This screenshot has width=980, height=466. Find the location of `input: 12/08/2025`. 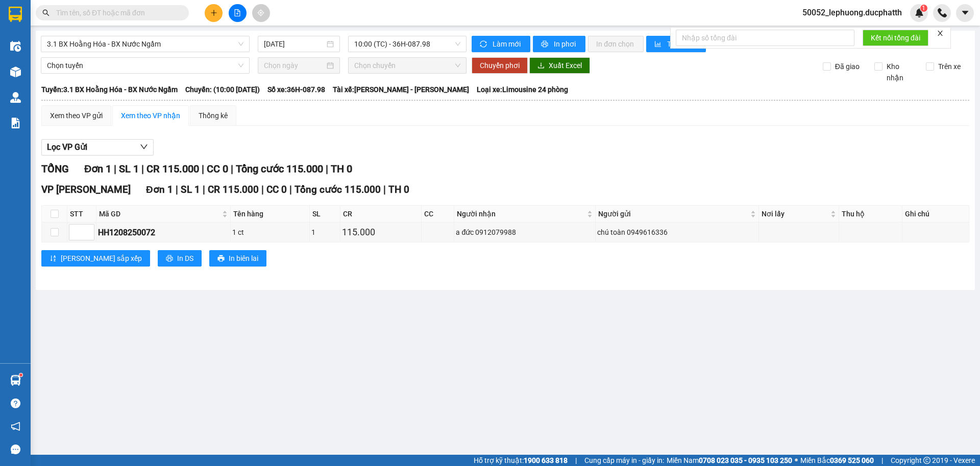

input: 12/08/2025 is located at coordinates (294, 44).